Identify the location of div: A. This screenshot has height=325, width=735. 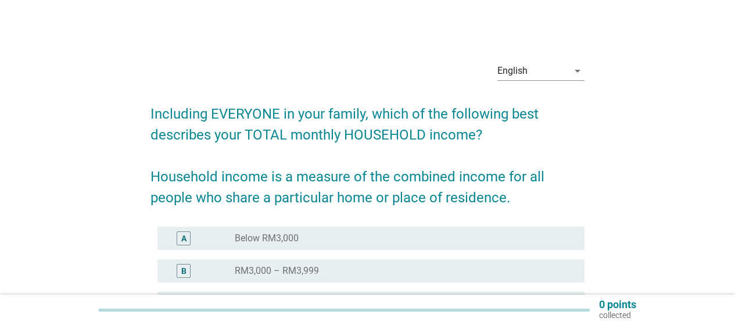
(184, 238).